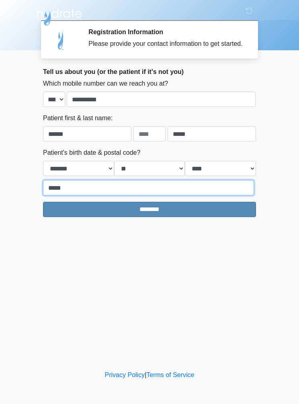  I want to click on h2: Tell us about you (or the patient if it's not you), so click(150, 72).